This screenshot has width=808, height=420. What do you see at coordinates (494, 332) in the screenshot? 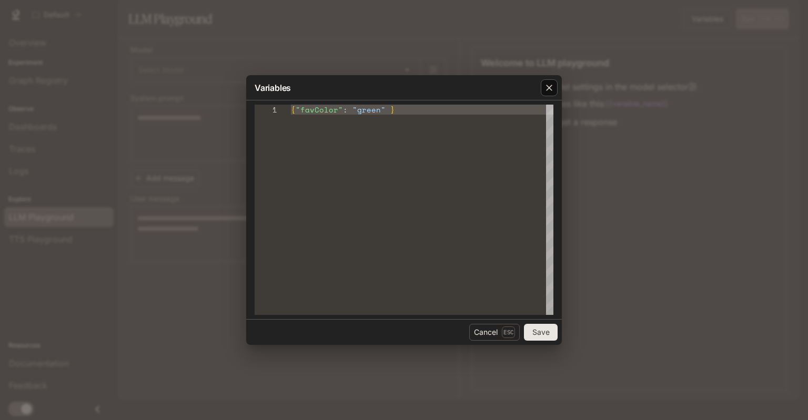
I see `button: CancelEsc` at bounding box center [494, 332].